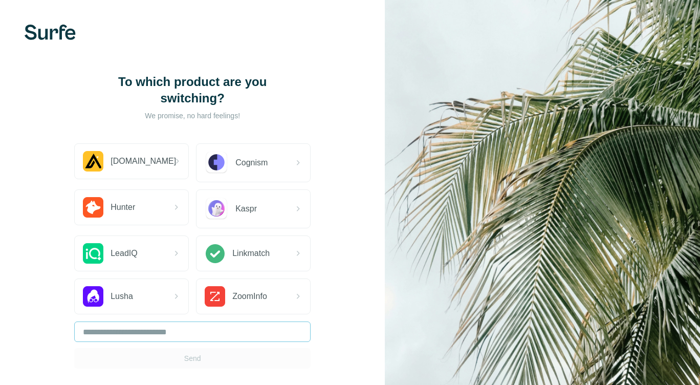  I want to click on img: ZoomInfo Logo, so click(215, 296).